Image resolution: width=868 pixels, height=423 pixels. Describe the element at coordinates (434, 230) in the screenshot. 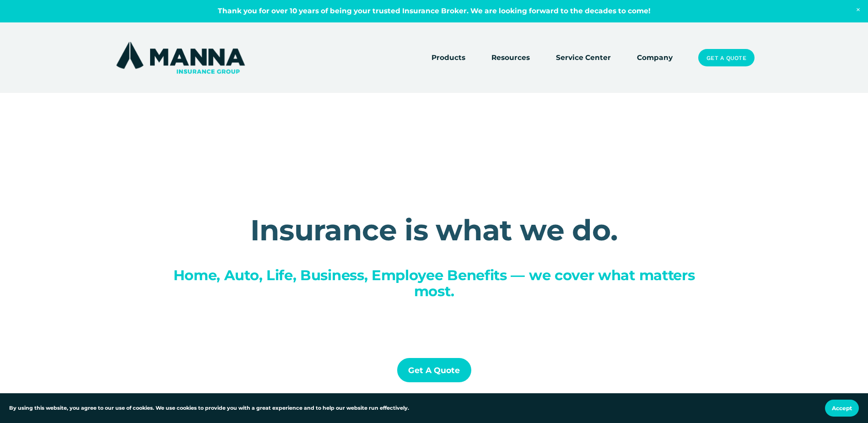

I see `strong: Insurance is what we do.` at that location.